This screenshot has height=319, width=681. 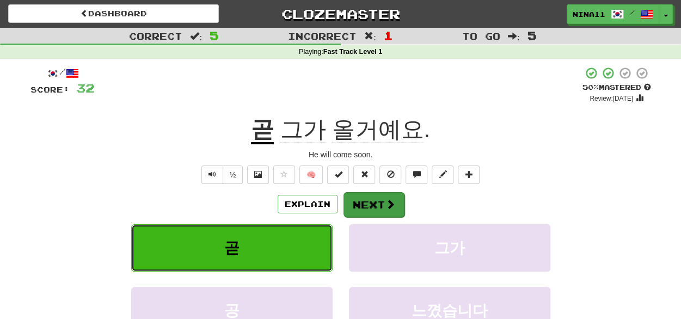 What do you see at coordinates (85, 88) in the screenshot?
I see `span: 32` at bounding box center [85, 88].